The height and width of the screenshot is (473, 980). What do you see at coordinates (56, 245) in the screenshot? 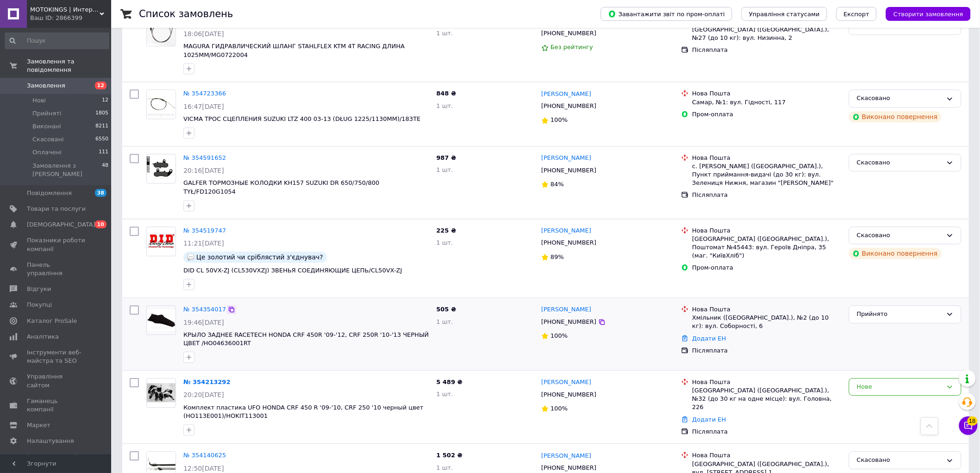
I see `span: Показники роботи компанії` at bounding box center [56, 245].